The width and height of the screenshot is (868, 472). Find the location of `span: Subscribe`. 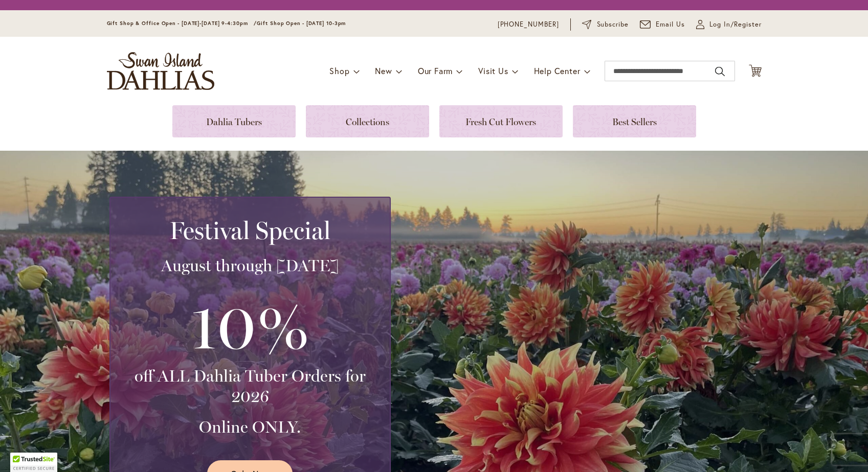

span: Subscribe is located at coordinates (613, 24).